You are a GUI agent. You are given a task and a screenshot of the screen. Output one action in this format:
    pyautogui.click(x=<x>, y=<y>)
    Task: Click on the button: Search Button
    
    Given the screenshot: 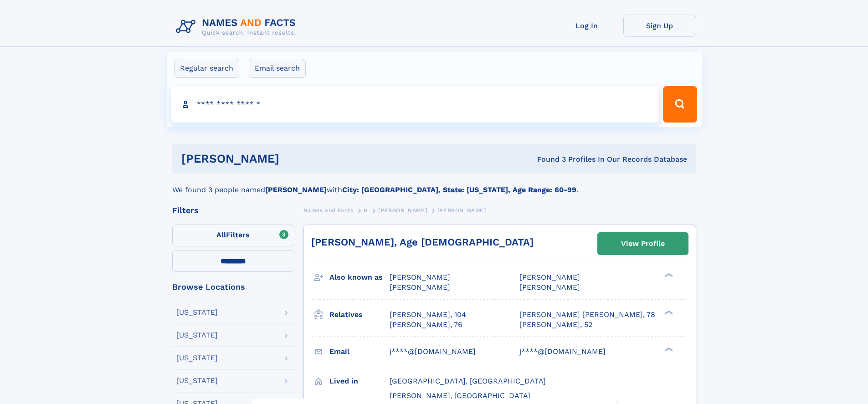 What is the action you would take?
    pyautogui.click(x=679, y=104)
    